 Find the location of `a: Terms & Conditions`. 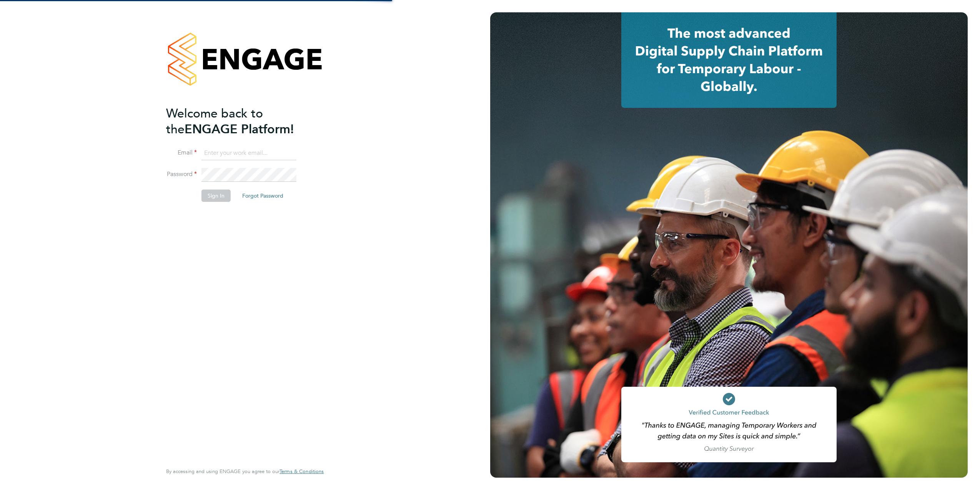

a: Terms & Conditions is located at coordinates (302, 471).